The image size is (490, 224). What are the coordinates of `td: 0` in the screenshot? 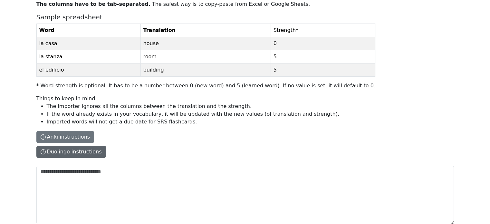 It's located at (323, 44).